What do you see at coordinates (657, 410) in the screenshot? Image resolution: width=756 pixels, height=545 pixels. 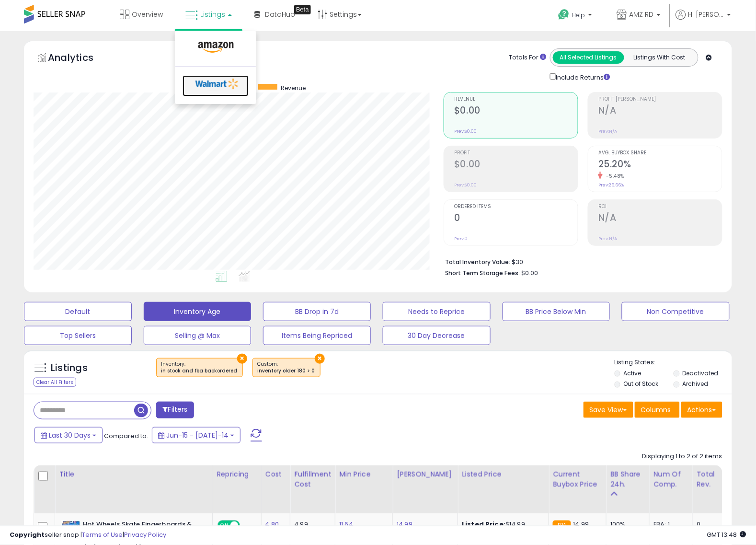 I see `button: Columns` at bounding box center [657, 410].